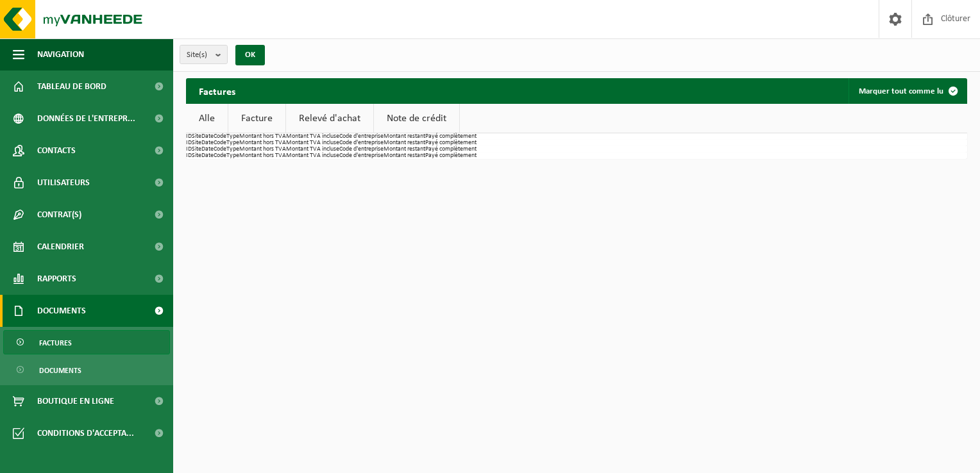 The width and height of the screenshot is (980, 473). What do you see at coordinates (76, 401) in the screenshot?
I see `span: Boutique en ligne` at bounding box center [76, 401].